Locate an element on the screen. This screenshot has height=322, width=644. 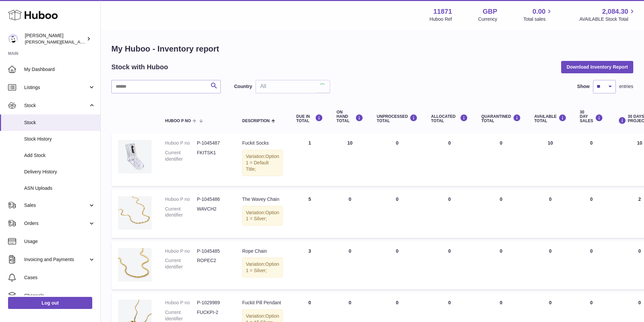
div: Fuckit Pill Pendant is located at coordinates (263, 303).